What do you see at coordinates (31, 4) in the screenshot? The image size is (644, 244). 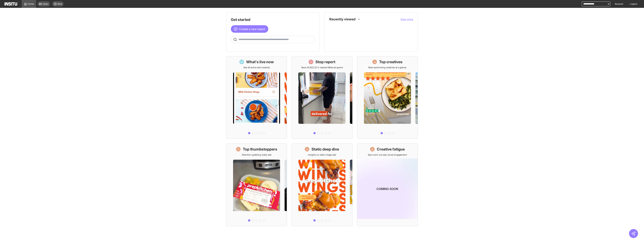 I see `span: Home` at bounding box center [31, 4].